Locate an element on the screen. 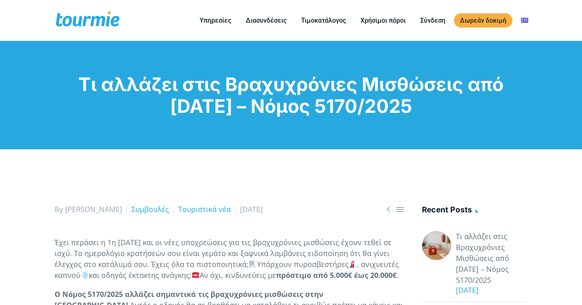 The image size is (582, 305). h4: Recent posts is located at coordinates (475, 210).